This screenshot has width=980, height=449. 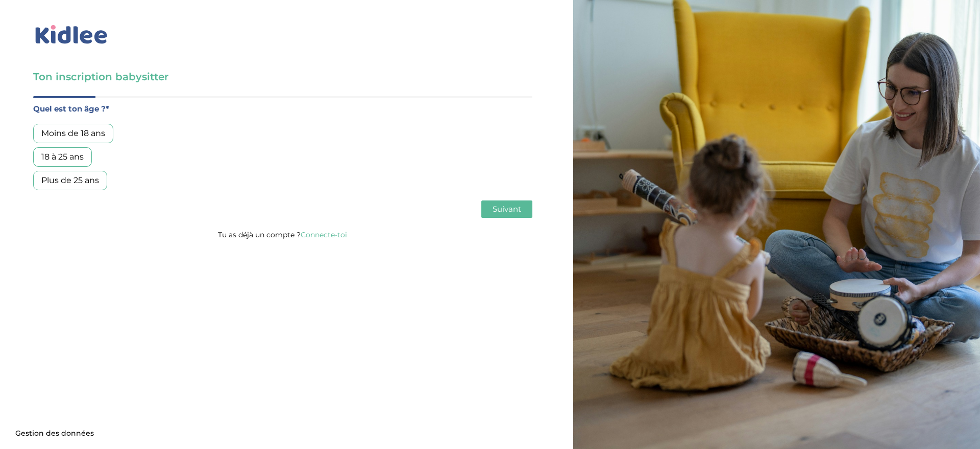 What do you see at coordinates (62, 157) in the screenshot?
I see `div: 18 à 25 ans` at bounding box center [62, 157].